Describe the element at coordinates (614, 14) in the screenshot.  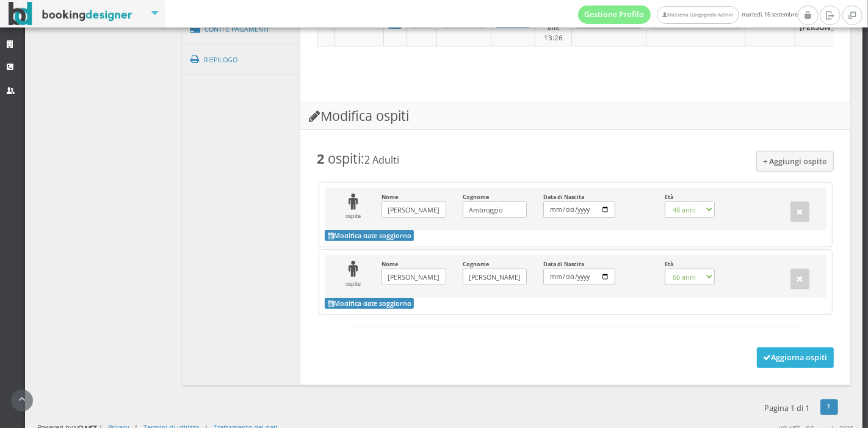
I see `a: Gestione Profilo` at that location.